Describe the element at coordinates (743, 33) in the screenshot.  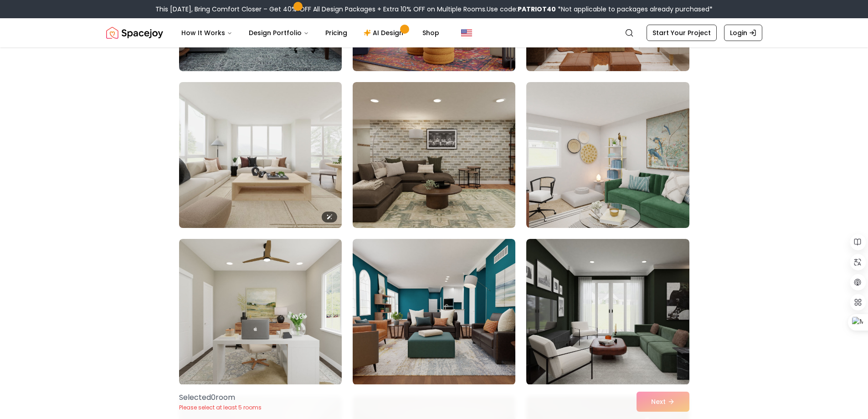
I see `a: Login` at that location.